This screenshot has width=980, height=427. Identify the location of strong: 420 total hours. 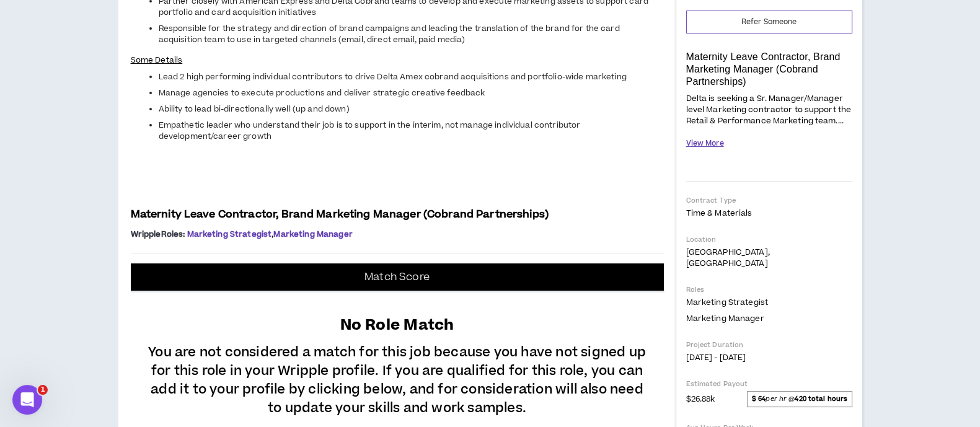
(820, 398).